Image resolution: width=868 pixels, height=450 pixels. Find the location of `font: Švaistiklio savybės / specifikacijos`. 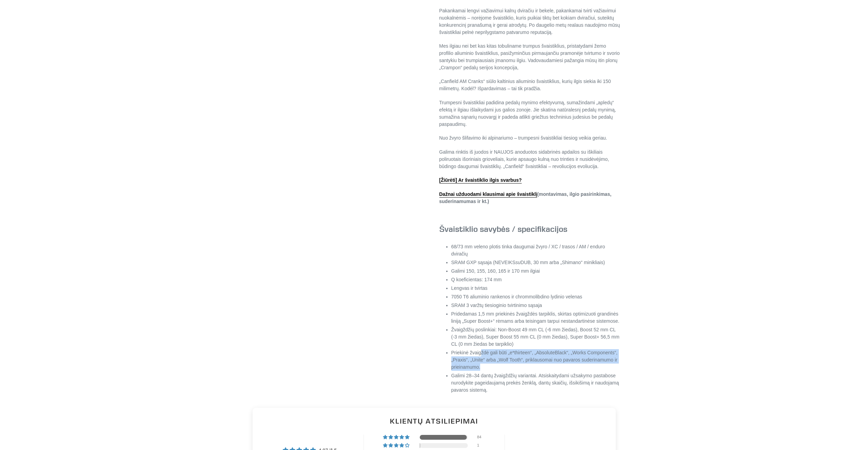

font: Švaistiklio savybės / specifikacijos is located at coordinates (503, 229).